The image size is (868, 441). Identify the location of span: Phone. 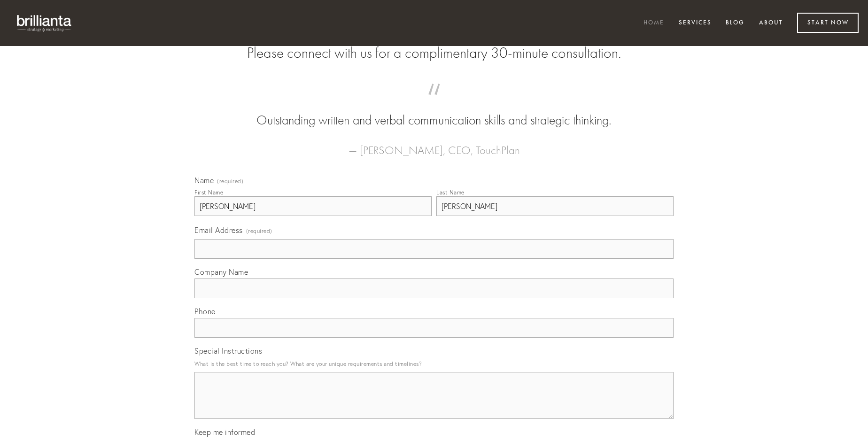
(205, 311).